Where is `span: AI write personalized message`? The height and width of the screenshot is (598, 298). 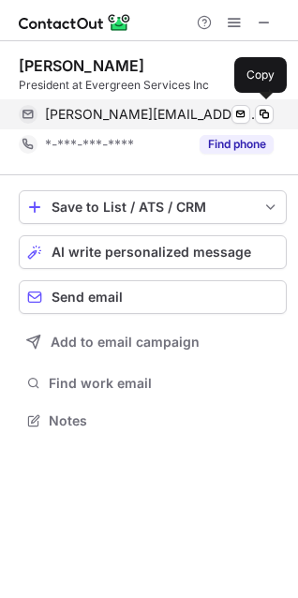
span: AI write personalized message is located at coordinates (151, 252).